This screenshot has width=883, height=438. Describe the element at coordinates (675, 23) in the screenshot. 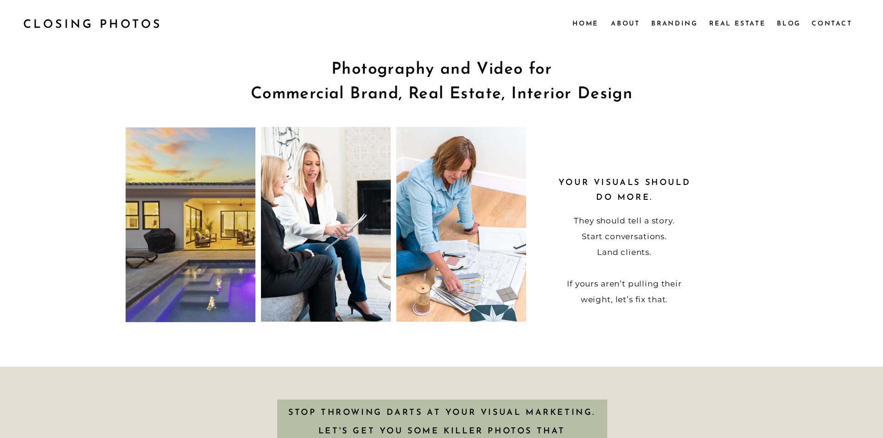

I see `nav: Branding` at that location.